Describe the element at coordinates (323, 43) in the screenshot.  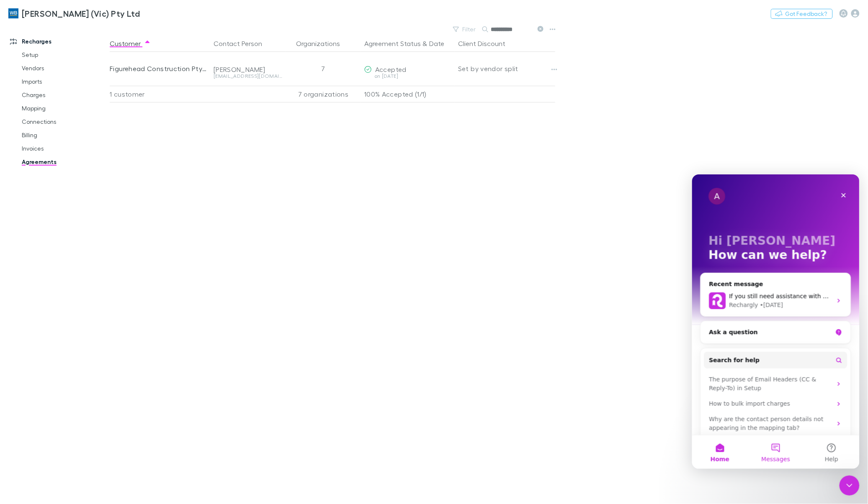
I see `button: Organizations` at that location.